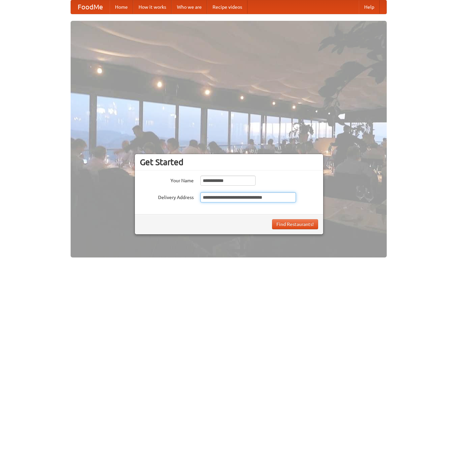 Image resolution: width=457 pixels, height=475 pixels. Describe the element at coordinates (229, 162) in the screenshot. I see `h3: Get Started` at that location.